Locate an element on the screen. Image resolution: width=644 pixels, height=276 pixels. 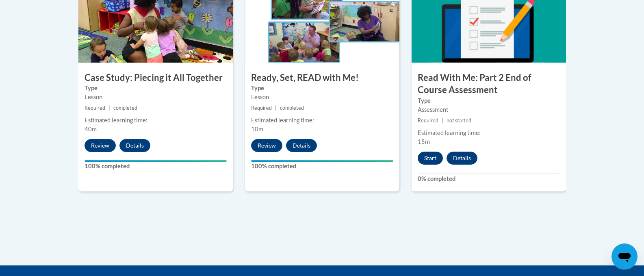
span: 15m is located at coordinates (424, 141).